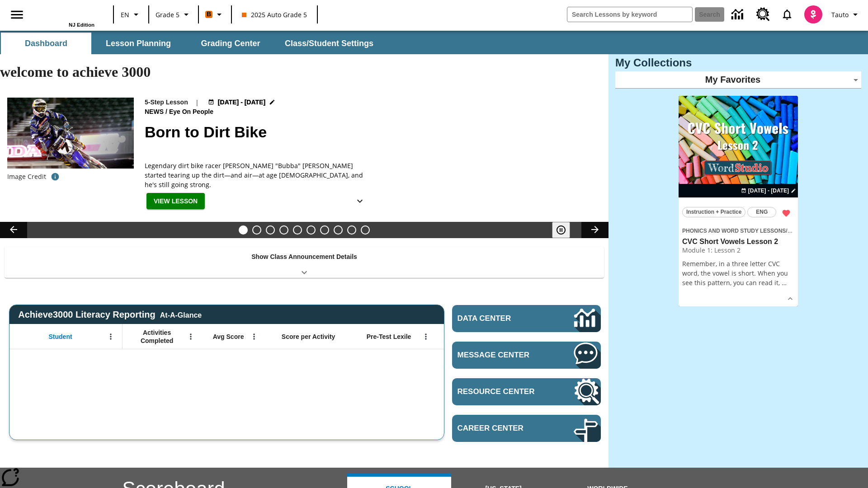  What do you see at coordinates (840, 14) in the screenshot?
I see `span: Tauto` at bounding box center [840, 14].